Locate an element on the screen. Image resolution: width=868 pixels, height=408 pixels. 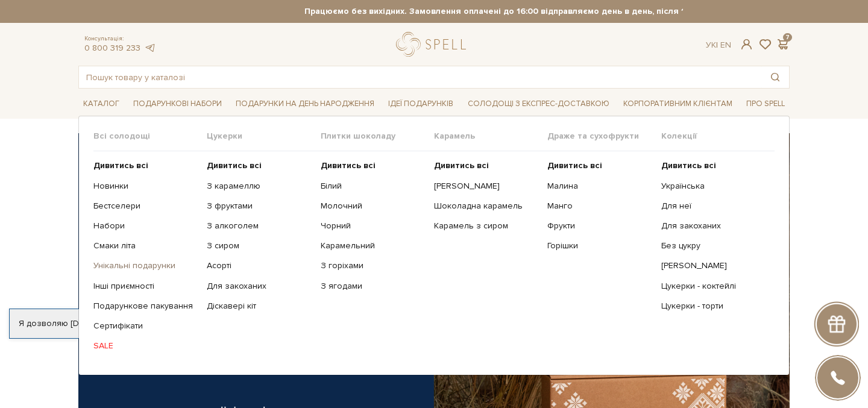
a: З алкоголем is located at coordinates (258, 226).